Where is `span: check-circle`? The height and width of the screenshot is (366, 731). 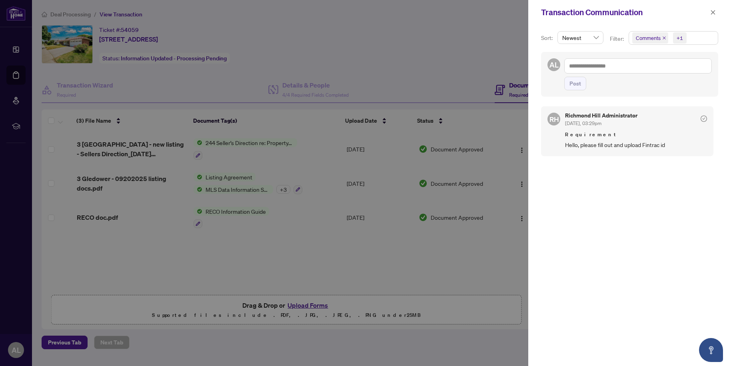 span: check-circle is located at coordinates (704, 119).